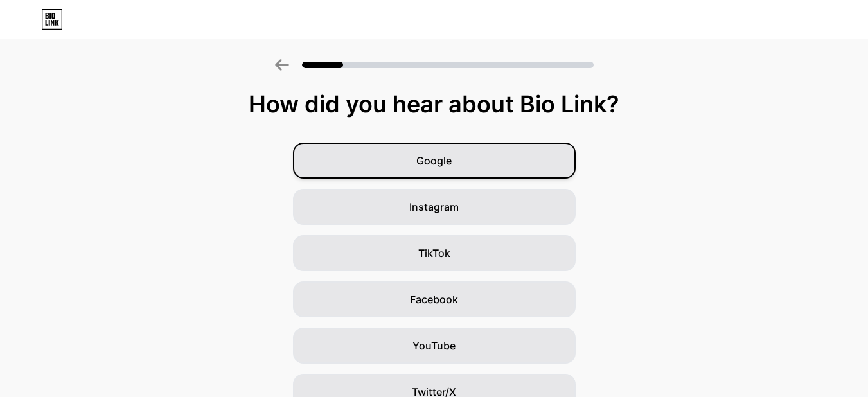  Describe the element at coordinates (435, 253) in the screenshot. I see `span: TikTok` at that location.